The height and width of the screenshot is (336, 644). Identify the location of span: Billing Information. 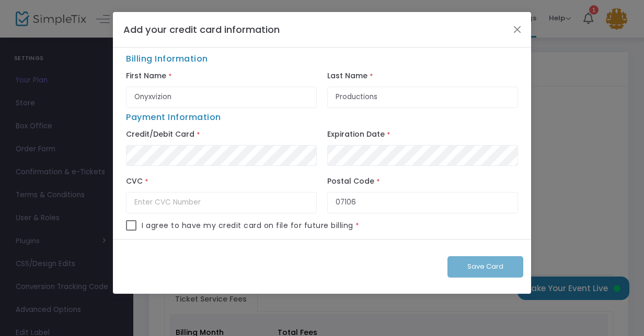
(322, 60).